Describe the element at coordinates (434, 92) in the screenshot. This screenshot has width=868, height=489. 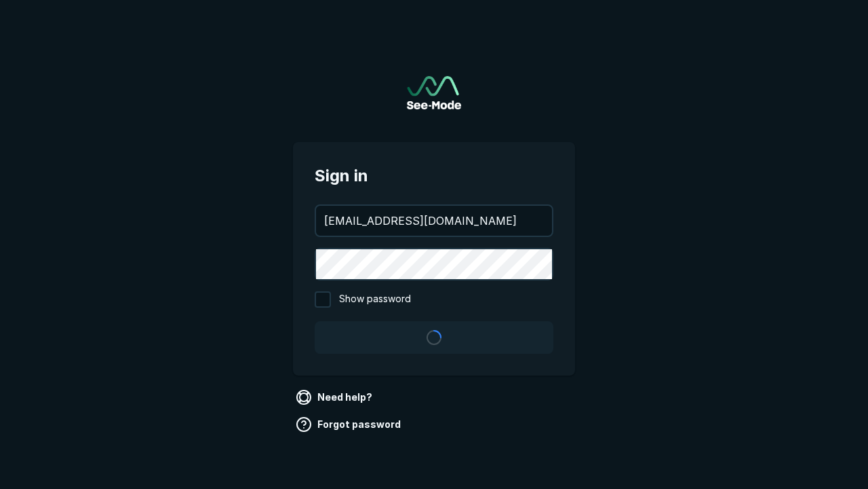
I see `a: Go to sign in` at that location.